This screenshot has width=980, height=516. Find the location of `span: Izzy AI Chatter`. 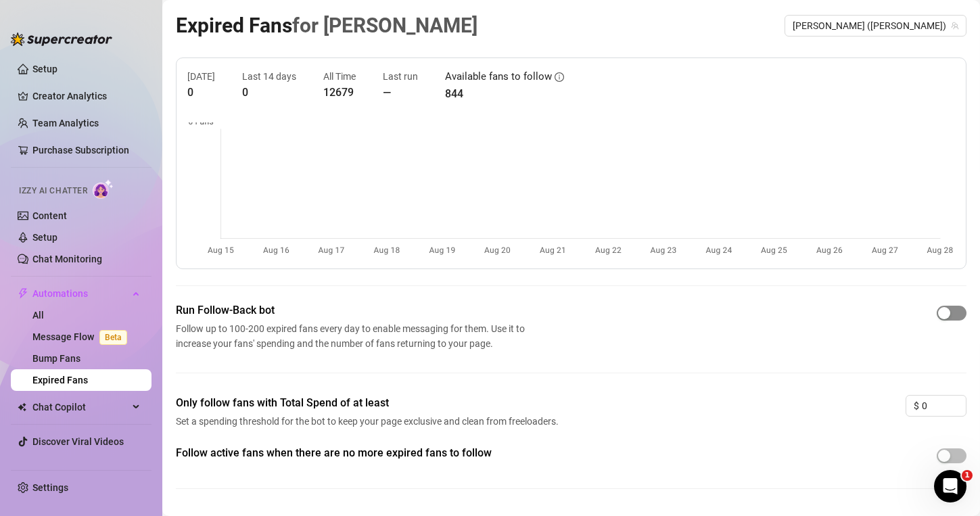

span: Izzy AI Chatter is located at coordinates (53, 191).